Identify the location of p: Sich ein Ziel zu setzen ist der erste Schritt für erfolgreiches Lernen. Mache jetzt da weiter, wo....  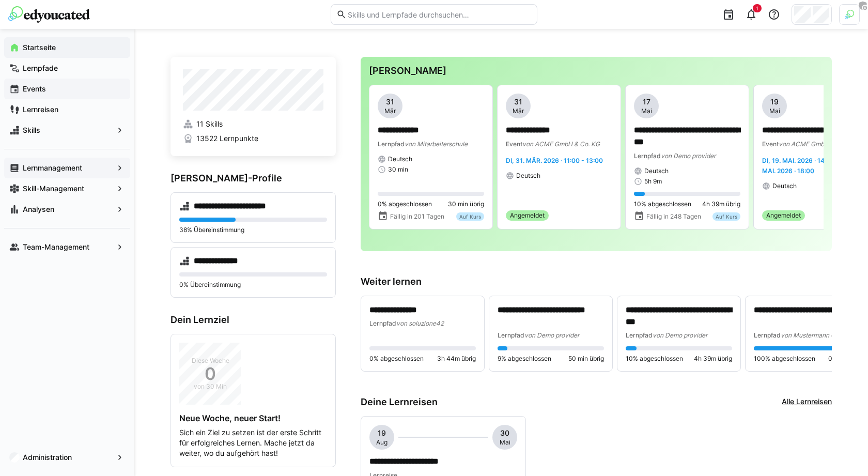
(253, 443).